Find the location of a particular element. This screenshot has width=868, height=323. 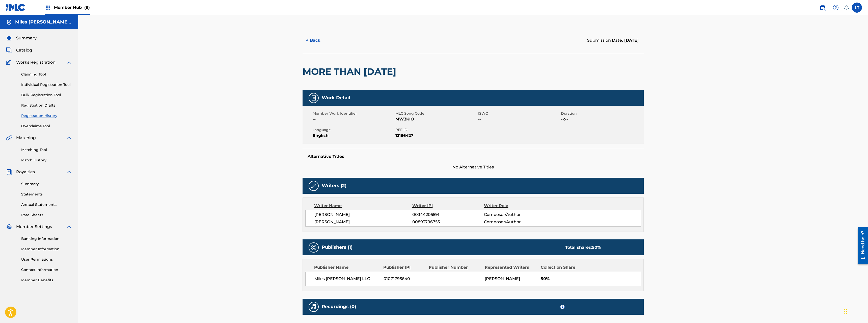

div: Writer Name is located at coordinates (363, 206).